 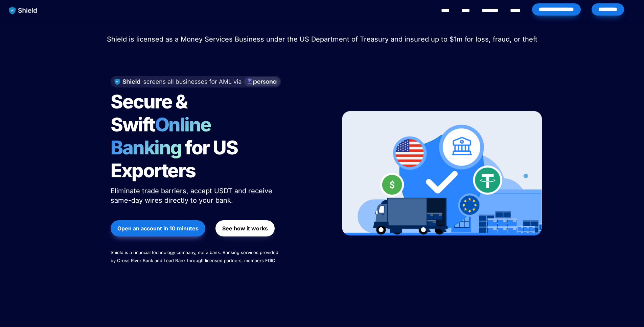 I want to click on a: See how it works, so click(x=245, y=228).